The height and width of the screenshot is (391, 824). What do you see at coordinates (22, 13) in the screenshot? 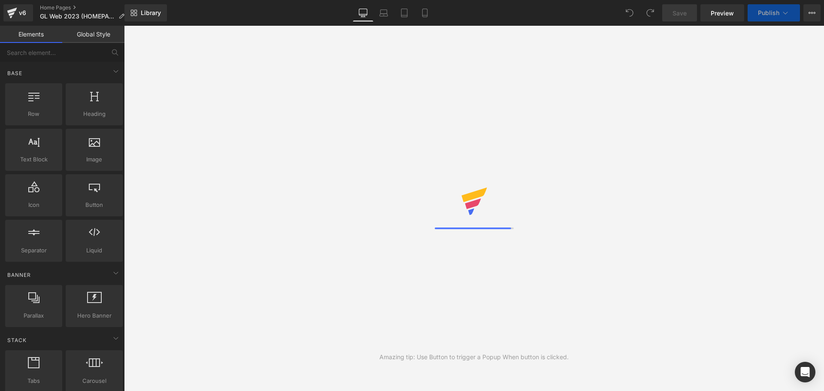
I see `div: v6` at bounding box center [22, 13].